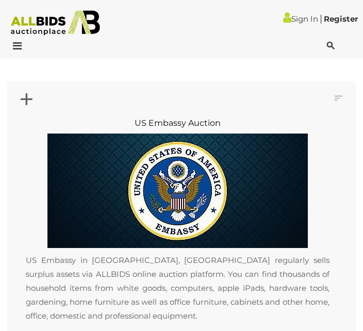  Describe the element at coordinates (341, 19) in the screenshot. I see `a: Register` at that location.